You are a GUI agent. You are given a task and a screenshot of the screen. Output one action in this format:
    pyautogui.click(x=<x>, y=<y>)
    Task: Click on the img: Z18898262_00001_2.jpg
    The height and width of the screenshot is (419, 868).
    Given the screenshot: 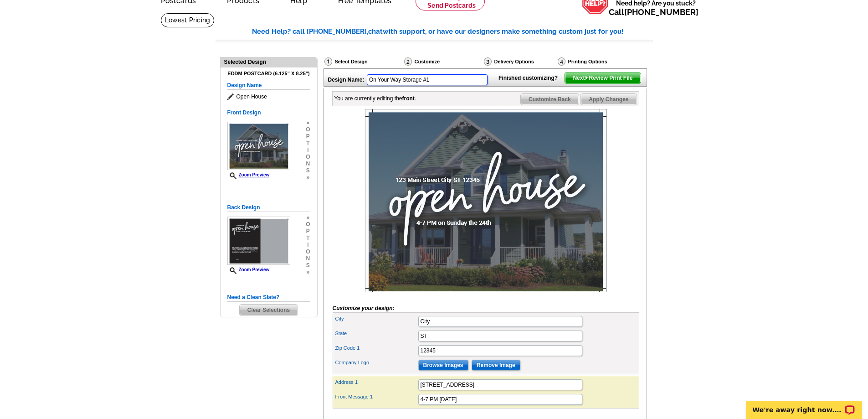 What is the action you would take?
    pyautogui.click(x=259, y=241)
    